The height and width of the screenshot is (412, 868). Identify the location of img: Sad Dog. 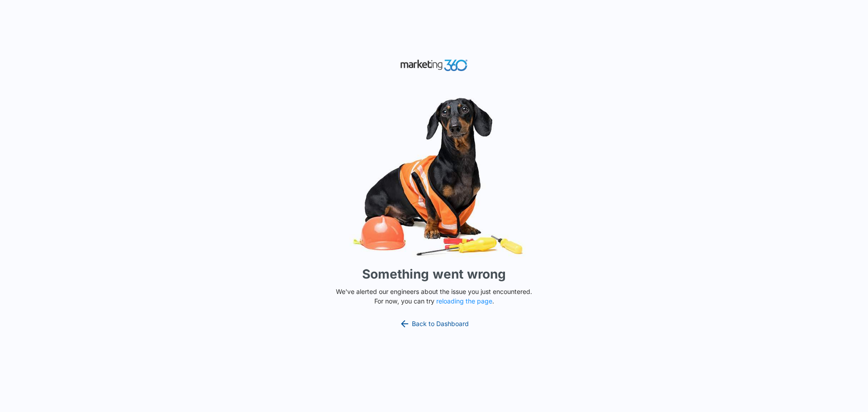
(434, 177).